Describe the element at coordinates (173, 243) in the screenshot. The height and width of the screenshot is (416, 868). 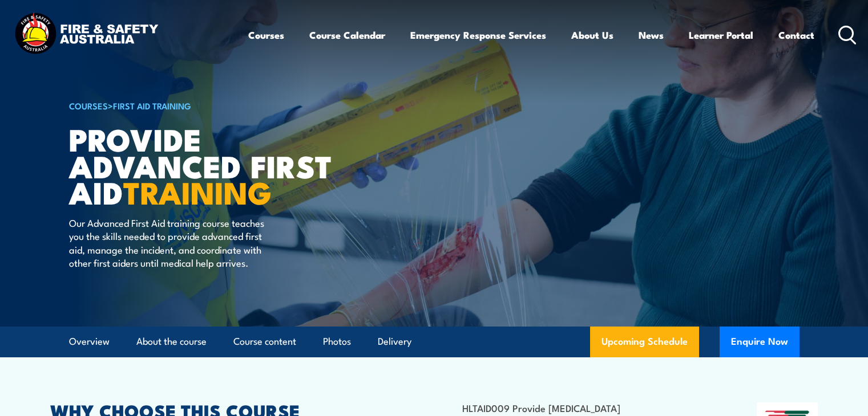
I see `p: Our Advanced First Aid training course teaches you the skills needed to provide advanced first ai...` at that location.